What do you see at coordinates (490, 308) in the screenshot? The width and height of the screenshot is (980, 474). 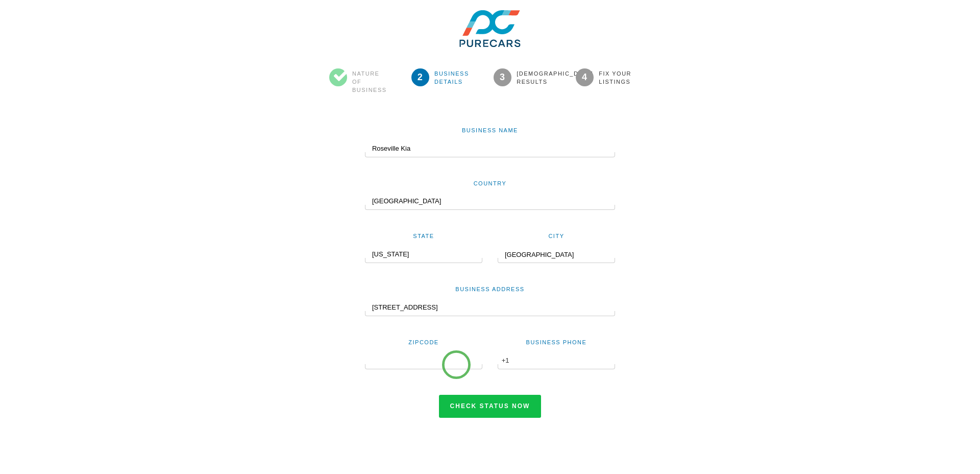 I see `input: Building, Street` at bounding box center [490, 308].